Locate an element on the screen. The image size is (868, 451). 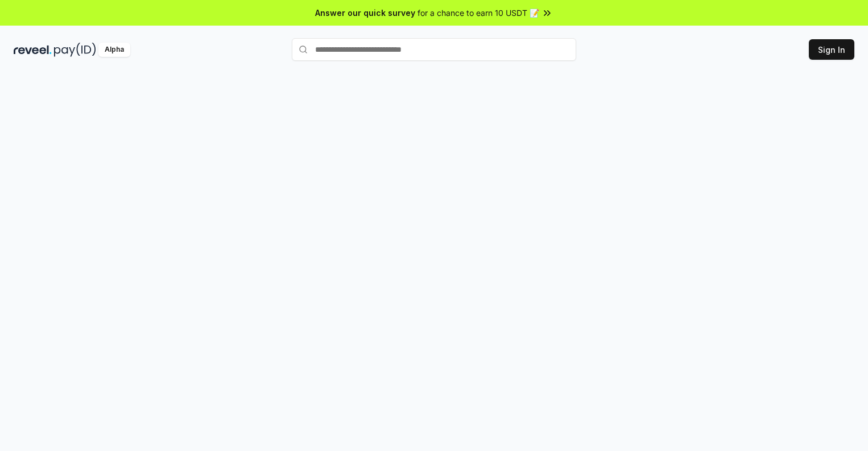
button: Sign In is located at coordinates (831, 50).